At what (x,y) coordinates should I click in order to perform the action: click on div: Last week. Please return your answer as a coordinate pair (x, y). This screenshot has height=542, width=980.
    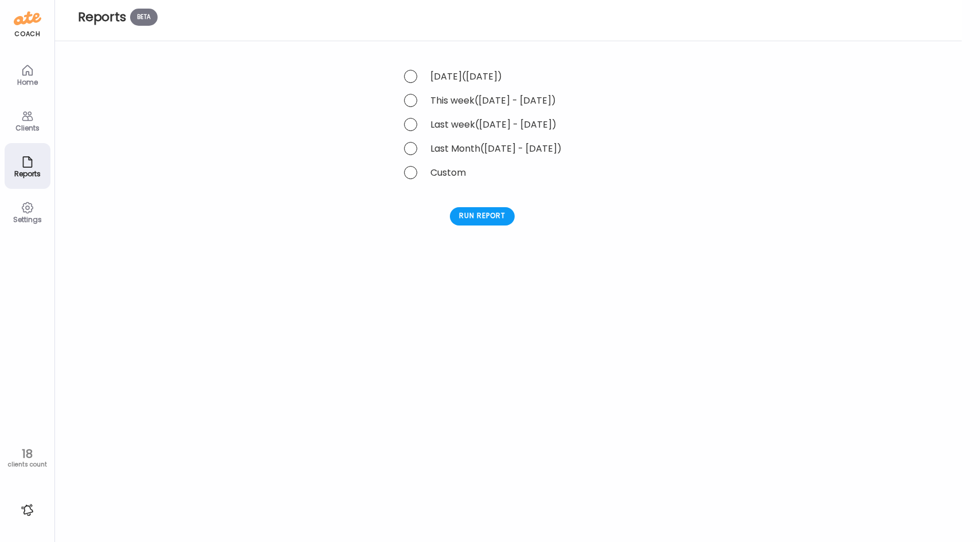
    Looking at the image, I should click on (482, 125).